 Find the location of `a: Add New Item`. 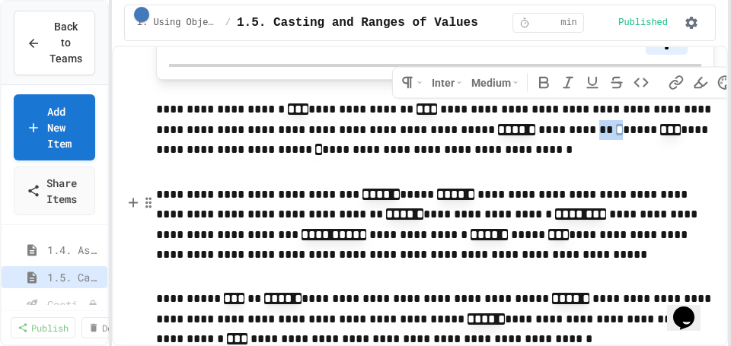

a: Add New Item is located at coordinates (54, 127).